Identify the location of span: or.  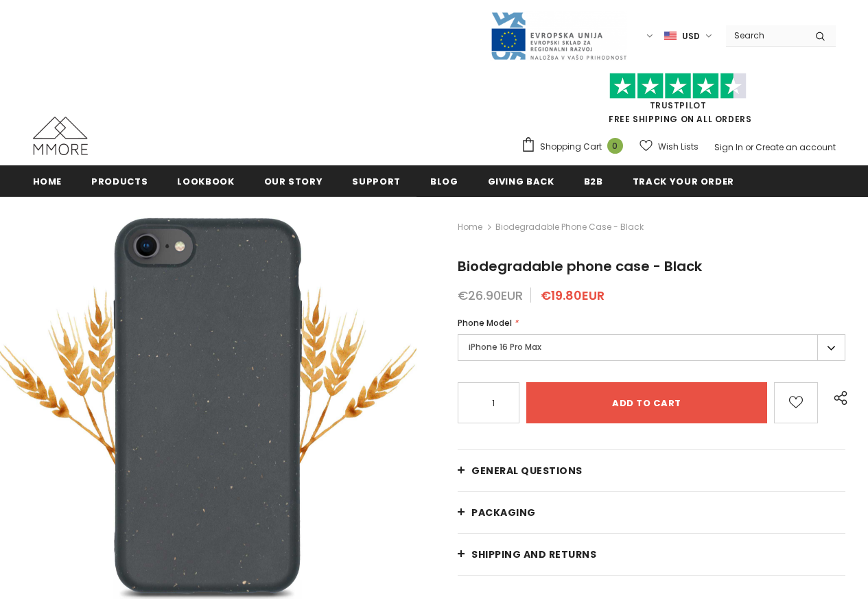
(750, 147).